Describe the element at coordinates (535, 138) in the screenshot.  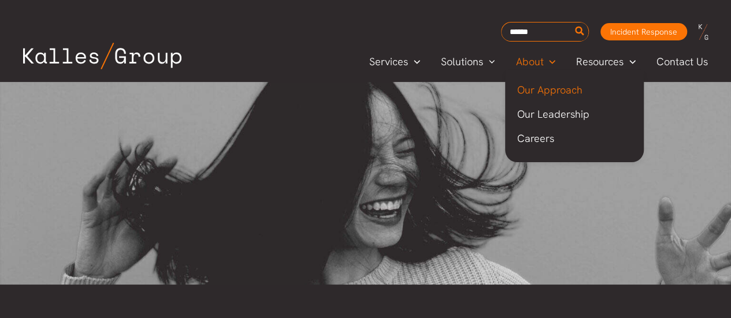
I see `span: Careers` at that location.